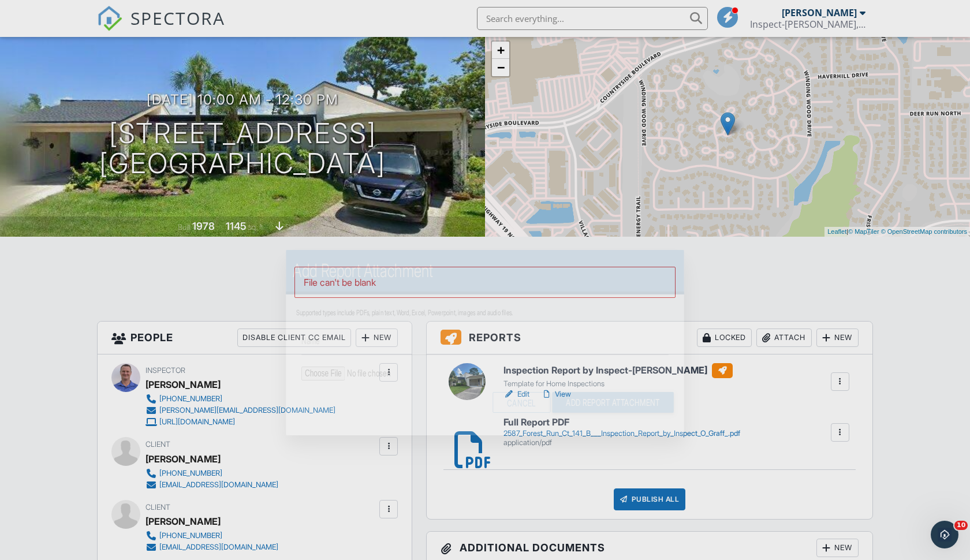 The height and width of the screenshot is (560, 970). Describe the element at coordinates (485, 271) in the screenshot. I see `h2: Add Report Attachment` at that location.